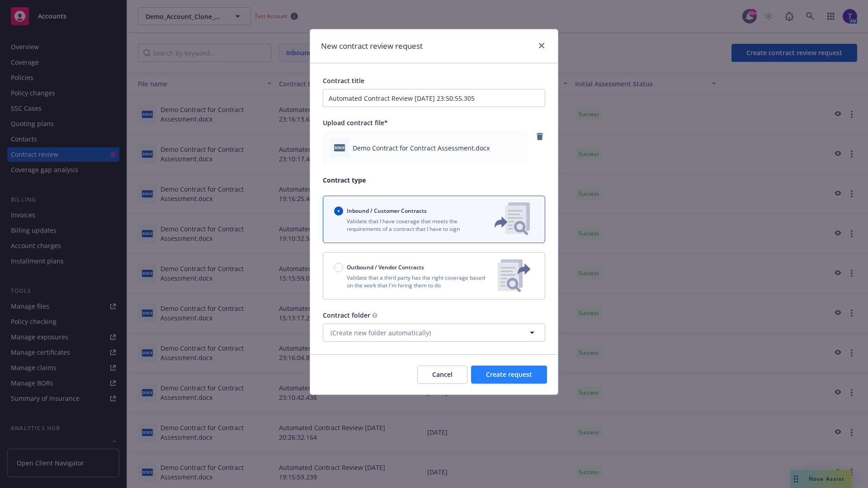 This screenshot has height=488, width=868. What do you see at coordinates (407, 225) in the screenshot?
I see `p: Validate that I have coverage that meets the requirements of a contract that I have to sign` at bounding box center [407, 225].